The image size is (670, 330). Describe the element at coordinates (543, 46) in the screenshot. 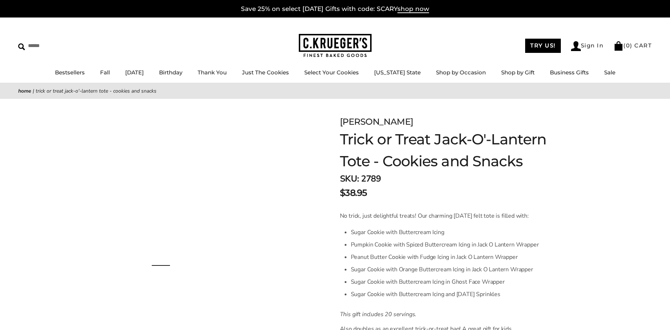

I see `a: TRY US!` at that location.